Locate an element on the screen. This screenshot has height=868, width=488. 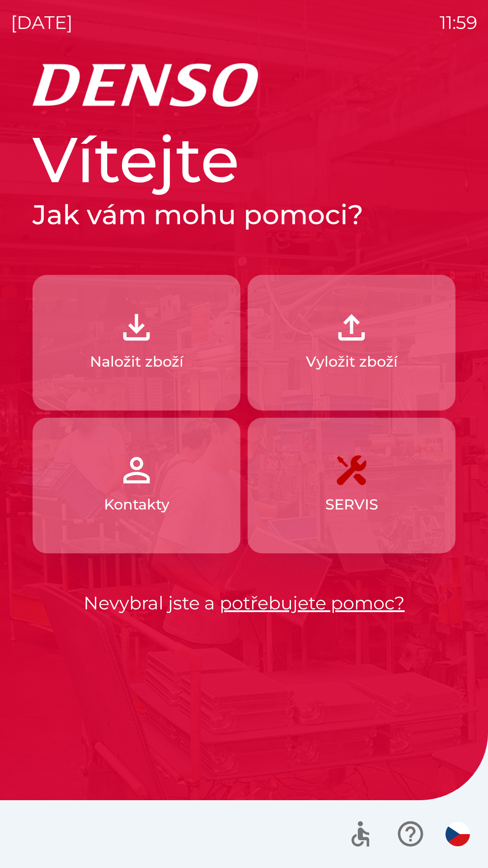
img: Logo is located at coordinates (244, 85).